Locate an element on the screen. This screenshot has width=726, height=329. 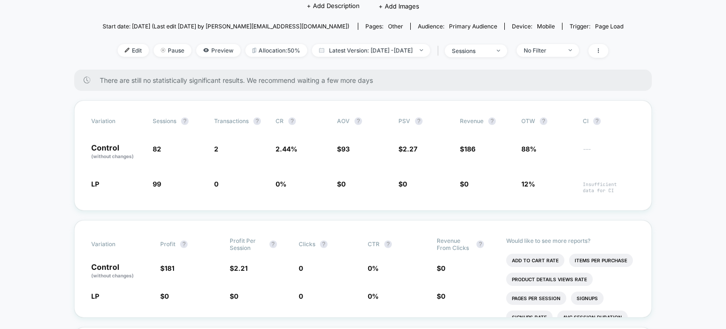
span: CTR is located at coordinates (373, 243).